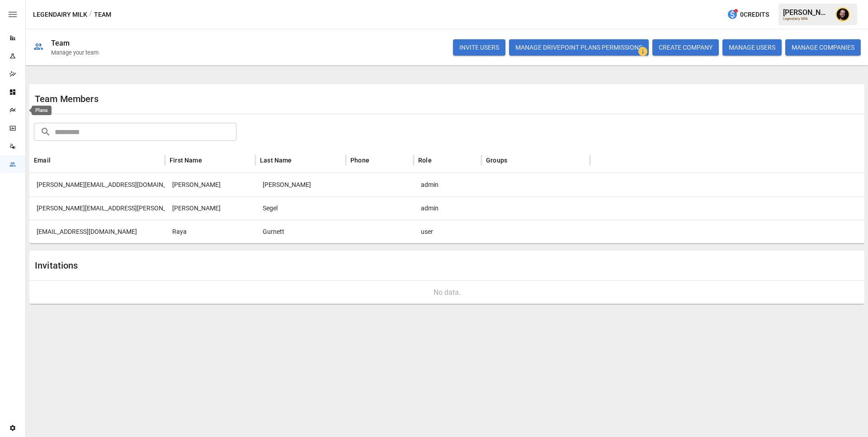 The height and width of the screenshot is (437, 868). What do you see at coordinates (97, 185) in the screenshot?
I see `div: sara@legendairymilk.com` at bounding box center [97, 185].